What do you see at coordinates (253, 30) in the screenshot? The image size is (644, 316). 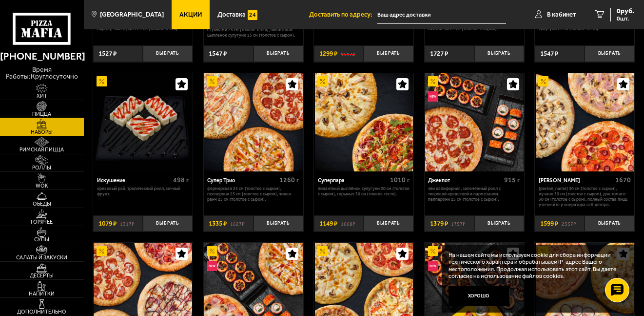 I see `p: Прошутто Фунги 25 см (тонкое тесто), Мясная с грибами 25 см (тонкое тесто), Пикантный цыплёнок су...` at bounding box center [253, 30].